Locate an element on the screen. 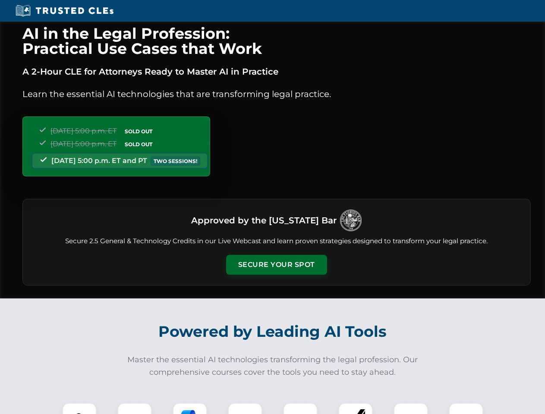  p: Learn the essential AI technologies that are transforming legal practice. is located at coordinates (276, 94).